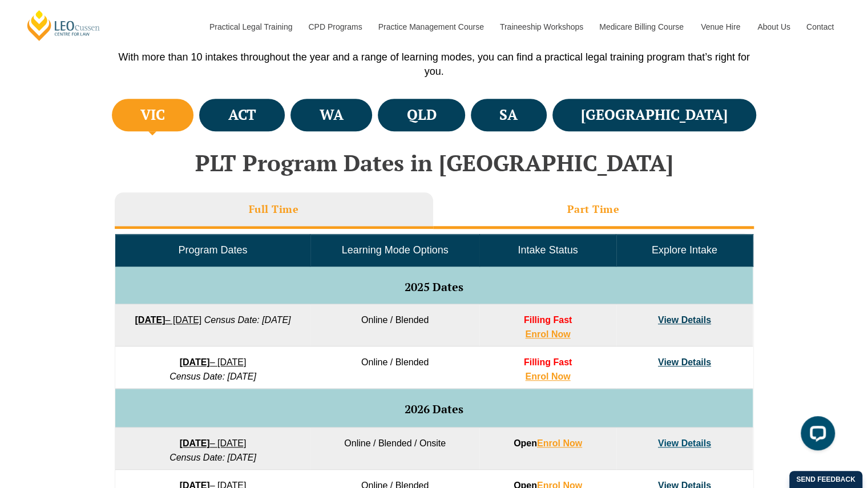  What do you see at coordinates (594, 209) in the screenshot?
I see `h3: Part Time` at bounding box center [594, 209].